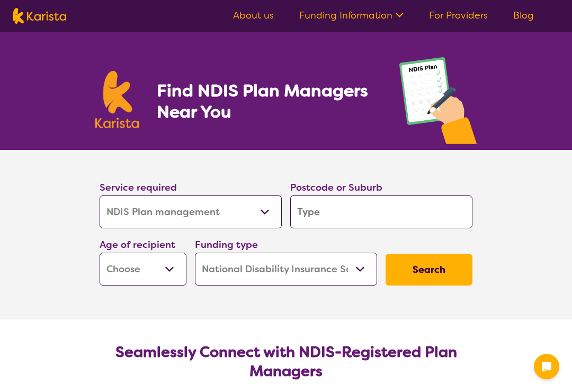 The image size is (572, 392). What do you see at coordinates (438, 104) in the screenshot?
I see `img: plan-management` at bounding box center [438, 104].